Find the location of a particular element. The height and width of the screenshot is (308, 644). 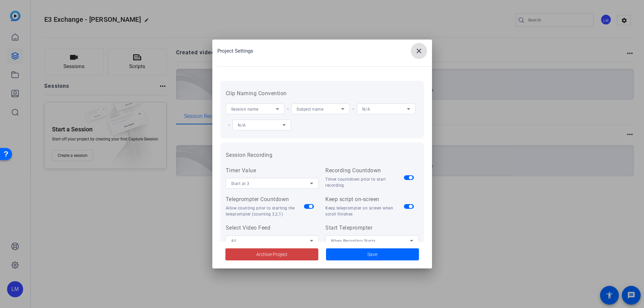

div: Timer countdown prior to start recording is located at coordinates (365, 182).